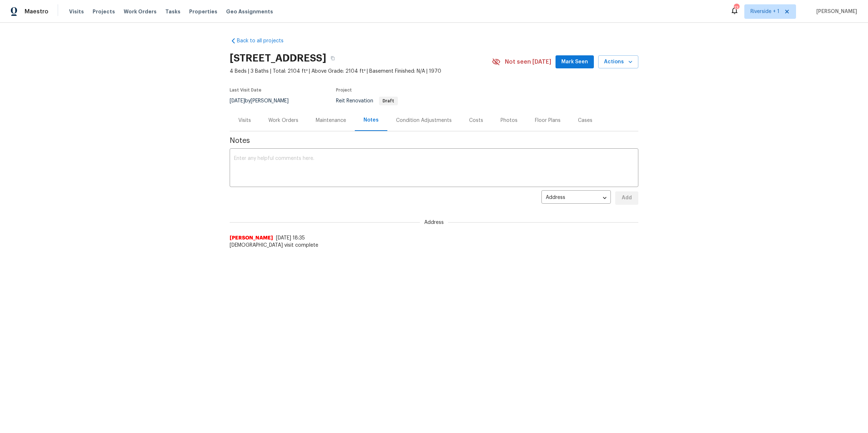  I want to click on span: Maestro, so click(37, 12).